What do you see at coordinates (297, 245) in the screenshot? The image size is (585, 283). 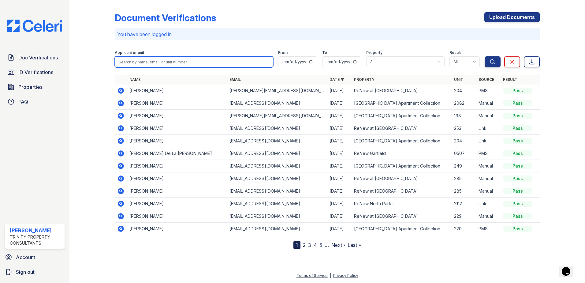 I see `div: 1` at bounding box center [297, 245].